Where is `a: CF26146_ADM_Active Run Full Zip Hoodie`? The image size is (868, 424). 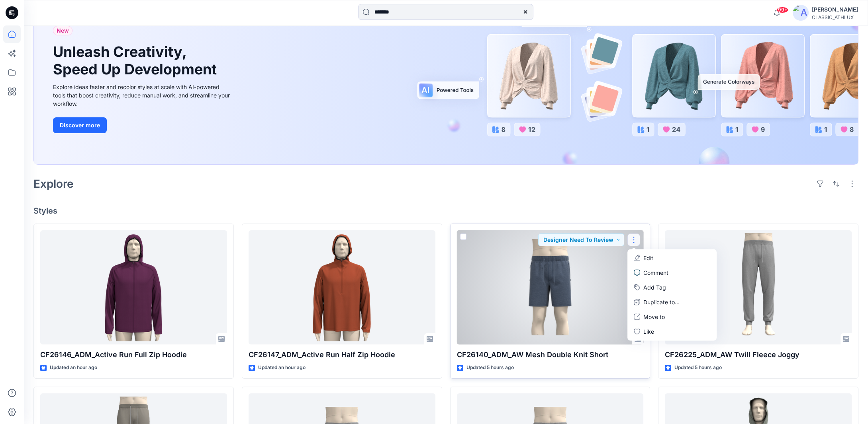 a: CF26146_ADM_Active Run Full Zip Hoodie is located at coordinates (134, 288).